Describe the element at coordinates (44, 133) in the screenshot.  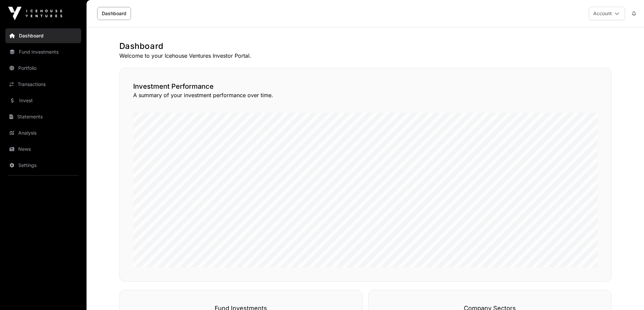
I see `a: Analysis` at that location.